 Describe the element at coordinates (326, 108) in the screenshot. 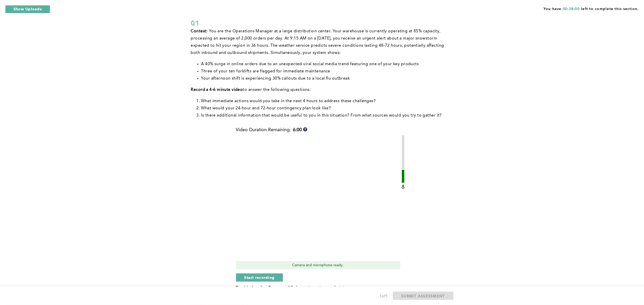

I see `li: What would your 24-hour and 72-hour contingency plan look like?` at that location.